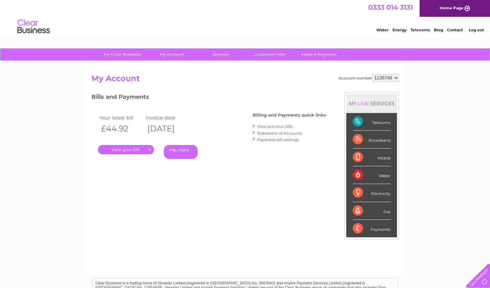 Image resolution: width=490 pixels, height=288 pixels. Describe the element at coordinates (400, 30) in the screenshot. I see `a: Energy` at that location.